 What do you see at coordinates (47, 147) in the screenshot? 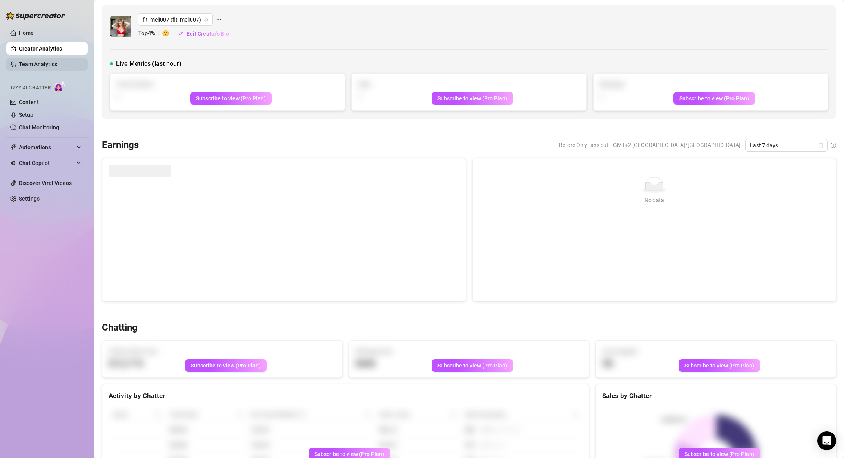
I see `span: Automations` at bounding box center [47, 147].